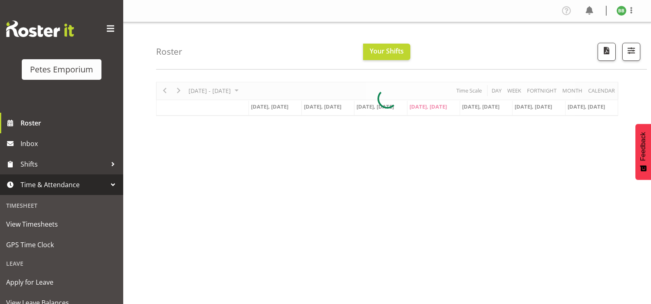 The height and width of the screenshot is (304, 651). Describe the element at coordinates (631, 52) in the screenshot. I see `button: Filter Shifts` at that location.